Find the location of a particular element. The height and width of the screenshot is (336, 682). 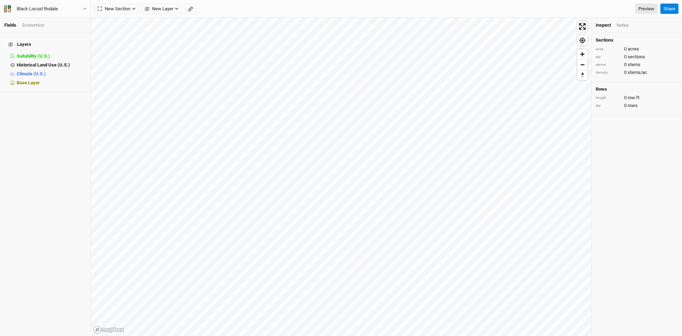

span: row ft is located at coordinates (633, 98).